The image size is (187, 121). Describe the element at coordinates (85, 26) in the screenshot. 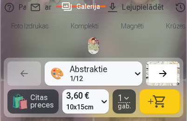

I see `a: Komplekti` at that location.